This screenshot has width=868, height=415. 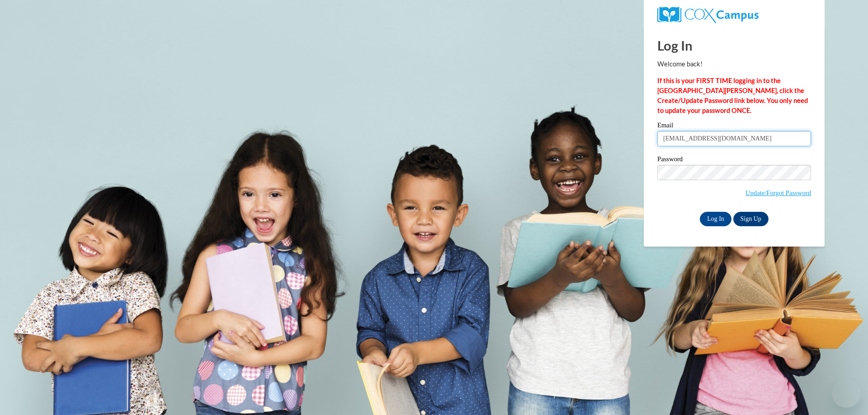 What do you see at coordinates (734, 64) in the screenshot?
I see `p: Welcome back!` at bounding box center [734, 64].